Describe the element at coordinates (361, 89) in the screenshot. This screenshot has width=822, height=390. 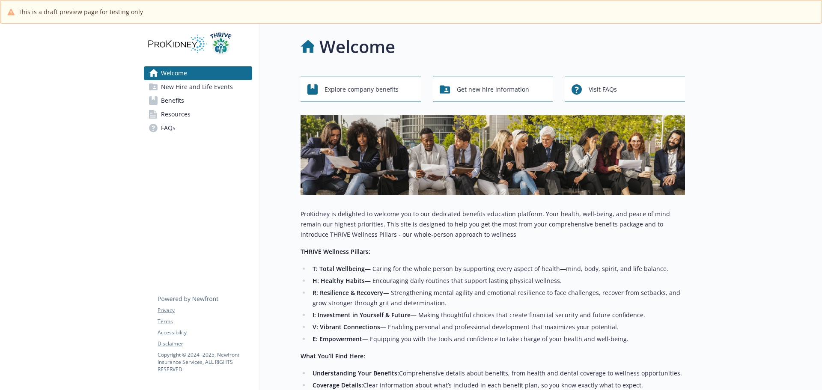
I see `button: Explore company benefits` at that location.